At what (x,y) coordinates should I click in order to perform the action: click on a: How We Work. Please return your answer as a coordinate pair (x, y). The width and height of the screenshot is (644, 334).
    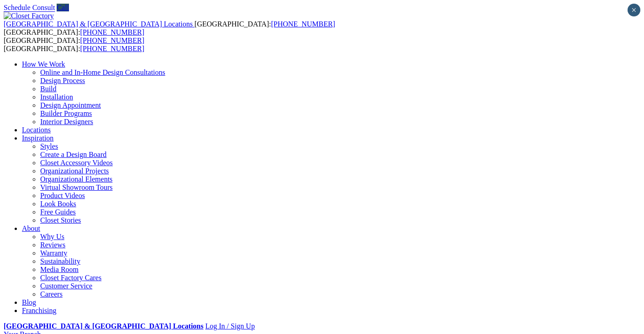
    Looking at the image, I should click on (44, 64).